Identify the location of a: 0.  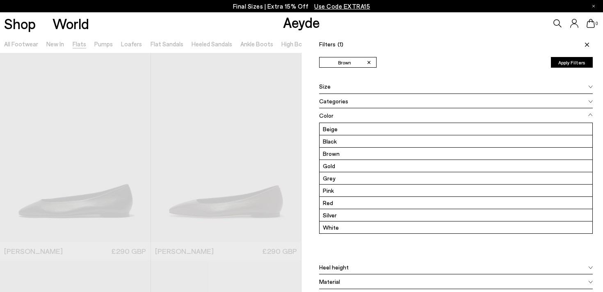
(591, 23).